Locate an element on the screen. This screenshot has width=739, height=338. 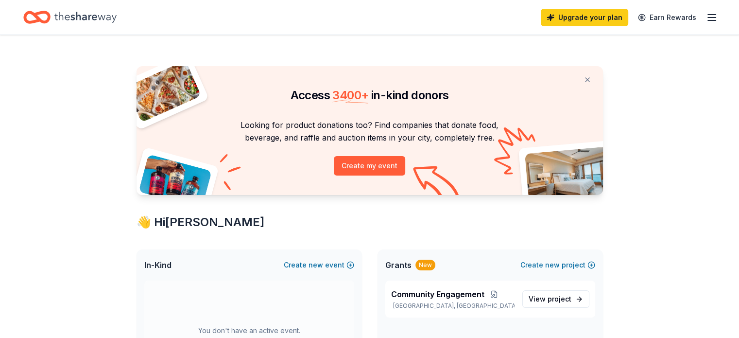
div: New is located at coordinates (425, 265).